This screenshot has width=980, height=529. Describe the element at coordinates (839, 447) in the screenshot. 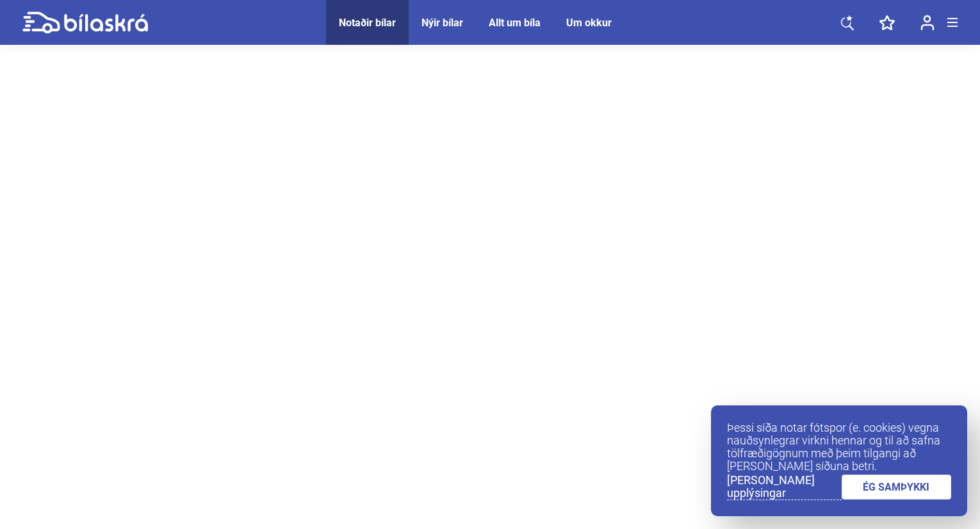

I see `p: Þessi síða notar fótspor (e. cookies) vegna nauðsynlegrar virkni hennar og til að safna tölfræðig...` at that location.